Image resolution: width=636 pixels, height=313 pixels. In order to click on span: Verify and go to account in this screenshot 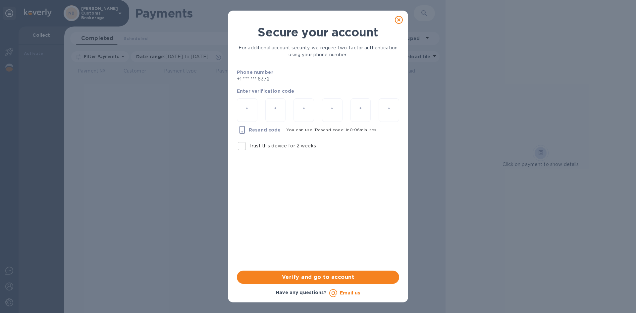, I will do `click(318, 277)`.